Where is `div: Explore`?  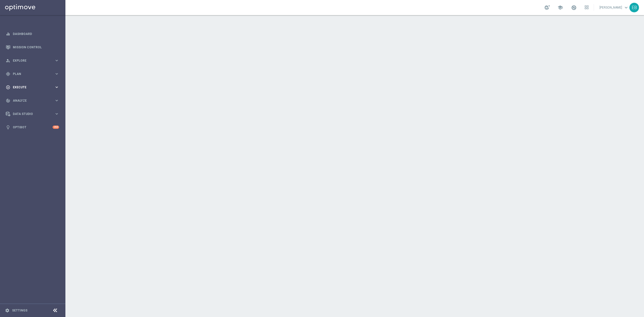 div: Explore is located at coordinates (30, 61).